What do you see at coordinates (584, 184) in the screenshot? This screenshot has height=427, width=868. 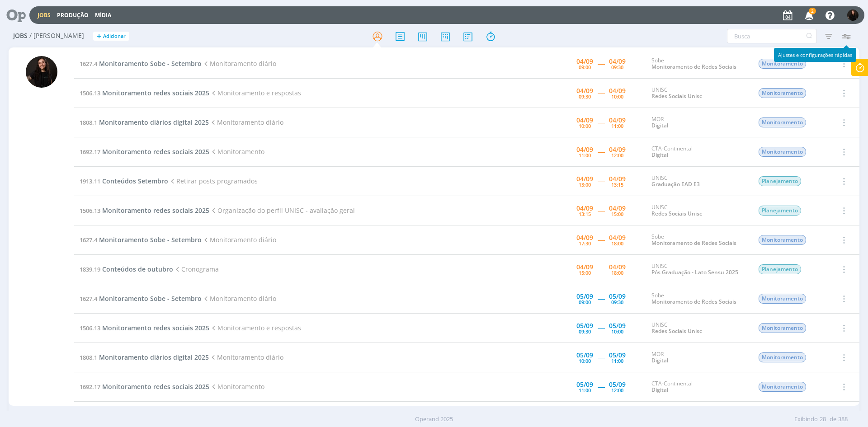 I see `div: 13:00` at bounding box center [584, 184].